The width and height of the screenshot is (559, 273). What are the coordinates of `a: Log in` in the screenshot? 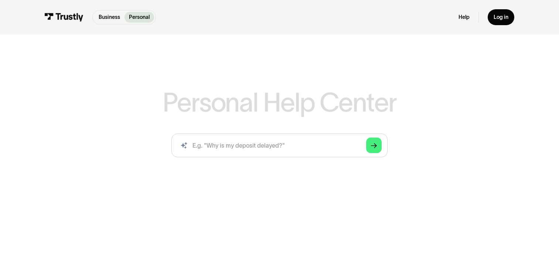 It's located at (501, 17).